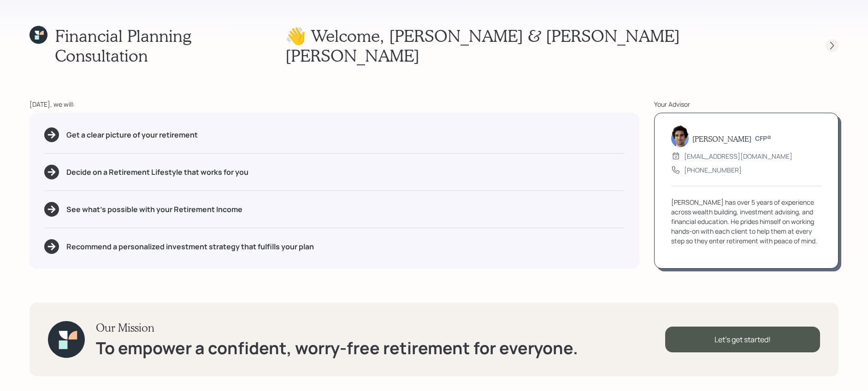 Image resolution: width=868 pixels, height=391 pixels. Describe the element at coordinates (131, 135) in the screenshot. I see `h5: Get a clear picture of your retirement` at that location.